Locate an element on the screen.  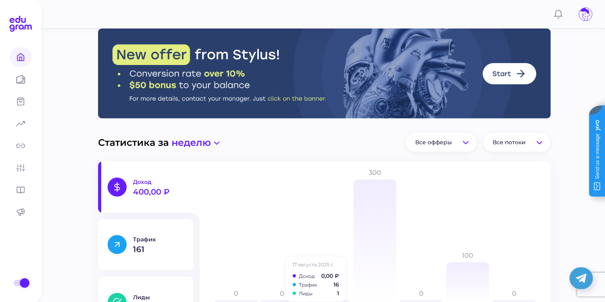
tspan: 100 is located at coordinates (467, 256).